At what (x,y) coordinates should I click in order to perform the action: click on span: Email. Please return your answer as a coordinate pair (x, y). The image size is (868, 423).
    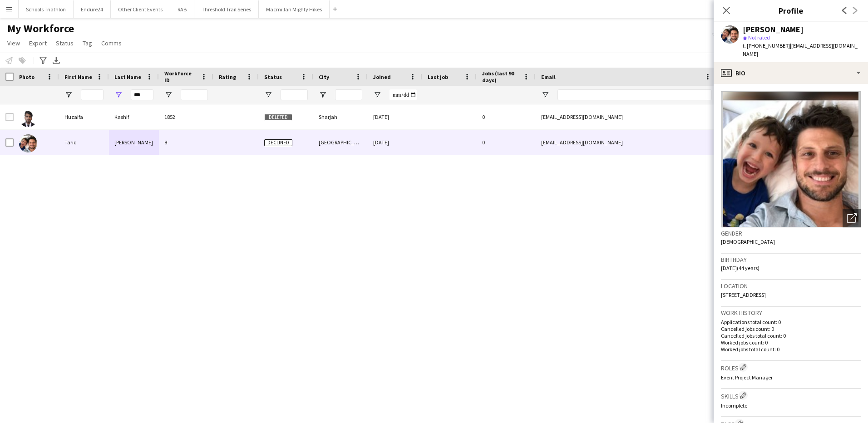
    Looking at the image, I should click on (548, 76).